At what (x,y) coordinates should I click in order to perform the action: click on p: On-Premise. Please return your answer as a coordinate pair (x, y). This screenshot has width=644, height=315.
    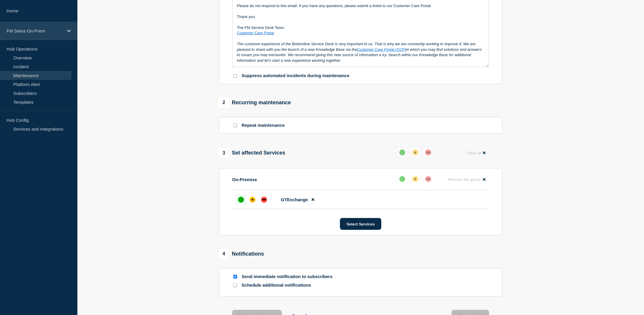
    Looking at the image, I should click on (245, 179).